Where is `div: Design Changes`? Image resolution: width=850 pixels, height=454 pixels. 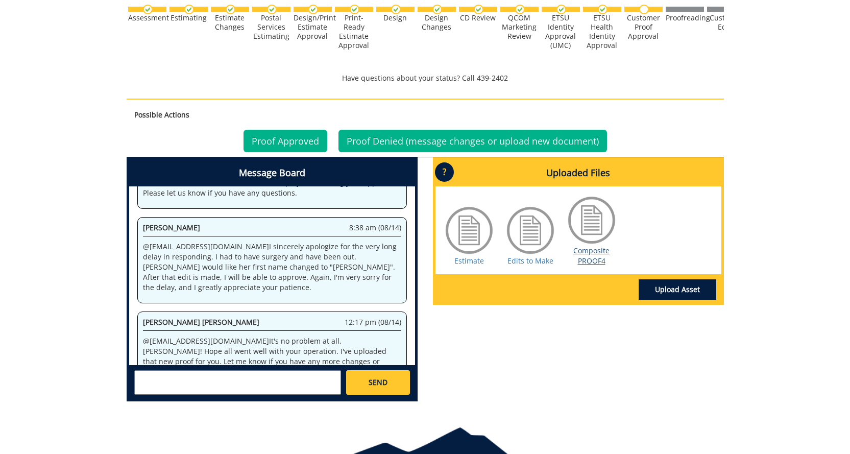 div: Design Changes is located at coordinates (437, 22).